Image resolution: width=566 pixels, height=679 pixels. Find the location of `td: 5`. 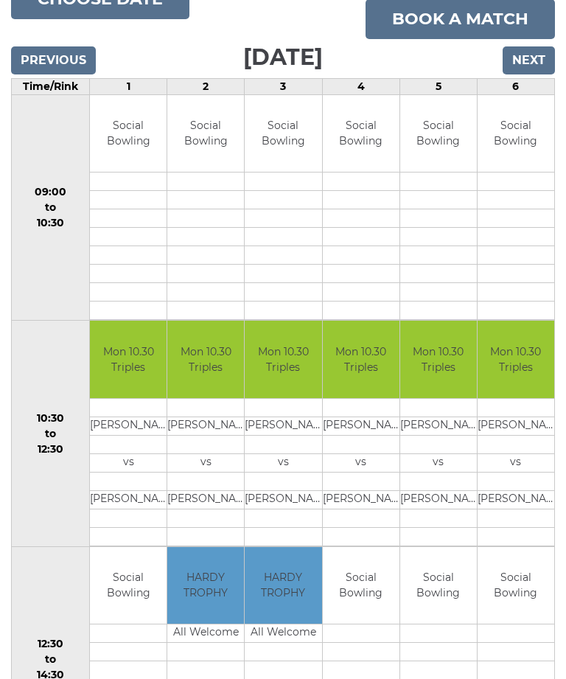

td: 5 is located at coordinates (438, 86).